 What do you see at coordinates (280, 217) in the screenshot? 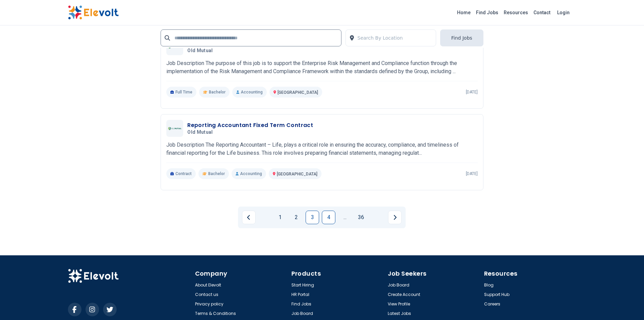
I see `a: Page 1` at bounding box center [280, 217].